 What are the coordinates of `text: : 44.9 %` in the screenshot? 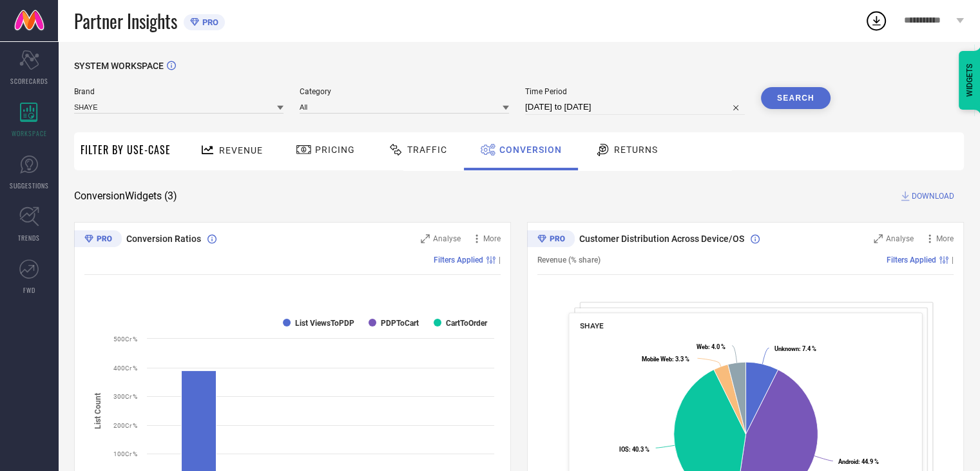 It's located at (859, 461).